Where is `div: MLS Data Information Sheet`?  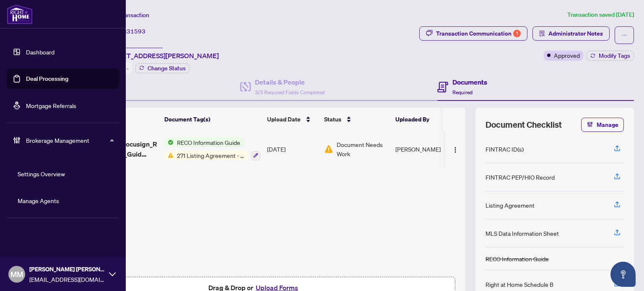
div: MLS Data Information Sheet is located at coordinates (522, 233).